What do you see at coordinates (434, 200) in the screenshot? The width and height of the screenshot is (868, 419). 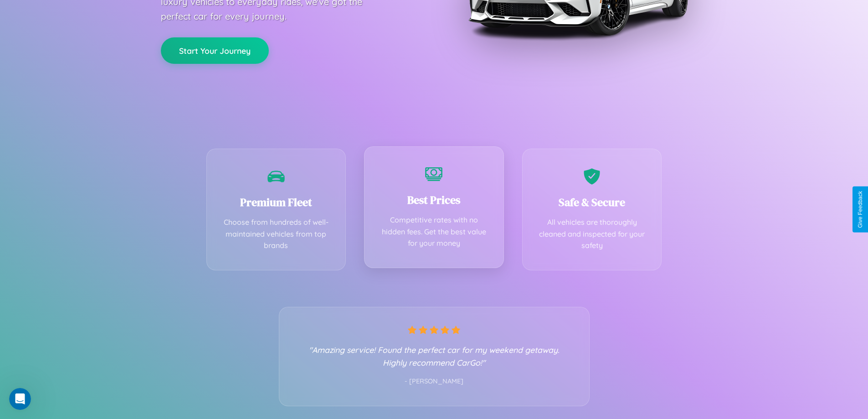 I see `h3: Best Prices` at bounding box center [434, 200].